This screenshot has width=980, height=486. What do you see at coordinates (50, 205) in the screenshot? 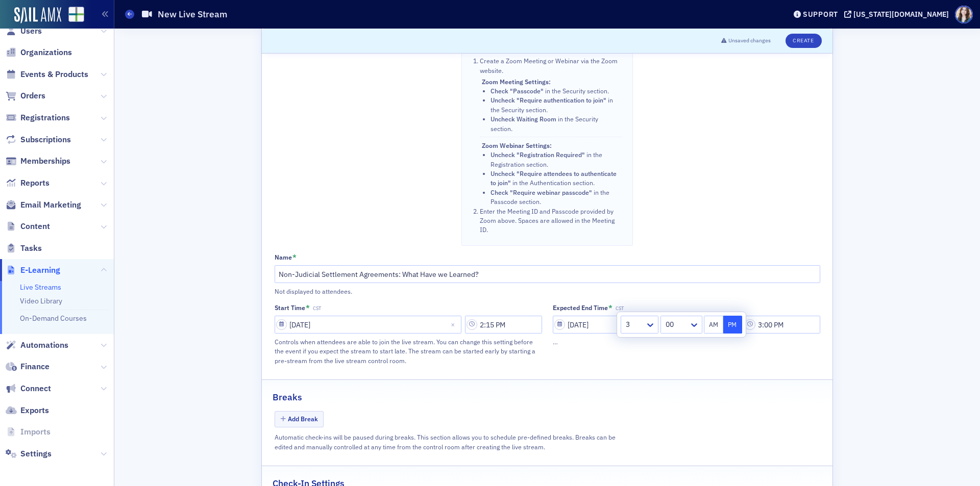
I see `span: Email Marketing` at bounding box center [50, 205].